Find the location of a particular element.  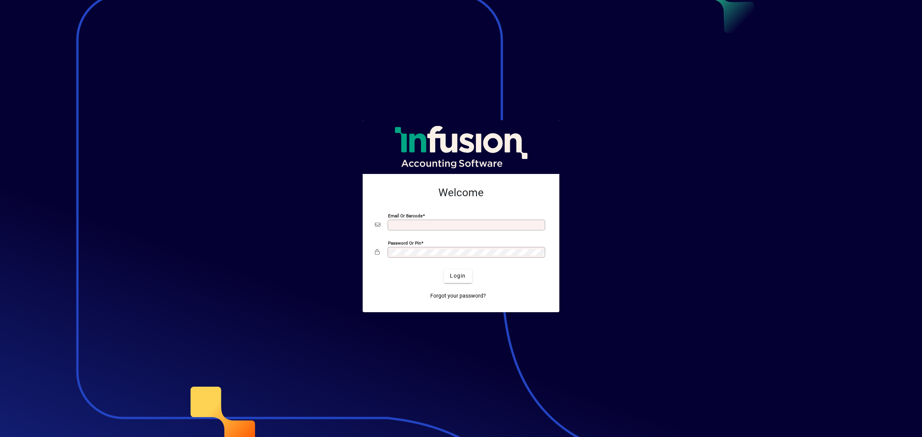

button: Login is located at coordinates (457, 276).